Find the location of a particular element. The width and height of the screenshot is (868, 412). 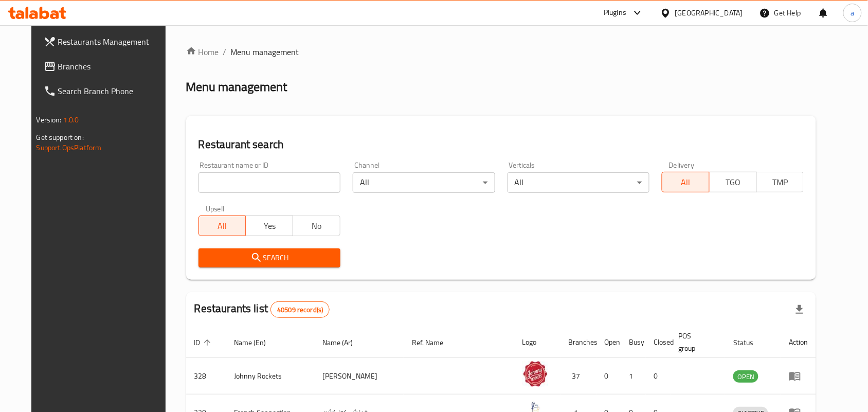

span: ID is located at coordinates (204, 342).